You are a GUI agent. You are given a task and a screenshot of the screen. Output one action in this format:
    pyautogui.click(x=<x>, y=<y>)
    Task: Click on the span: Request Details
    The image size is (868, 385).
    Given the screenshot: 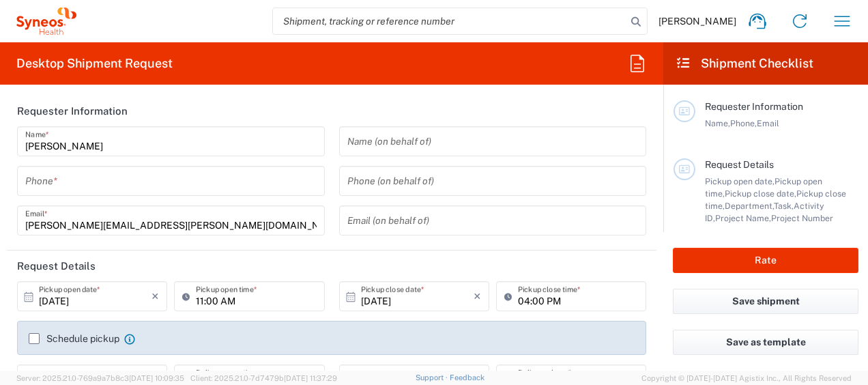 What is the action you would take?
    pyautogui.click(x=739, y=164)
    